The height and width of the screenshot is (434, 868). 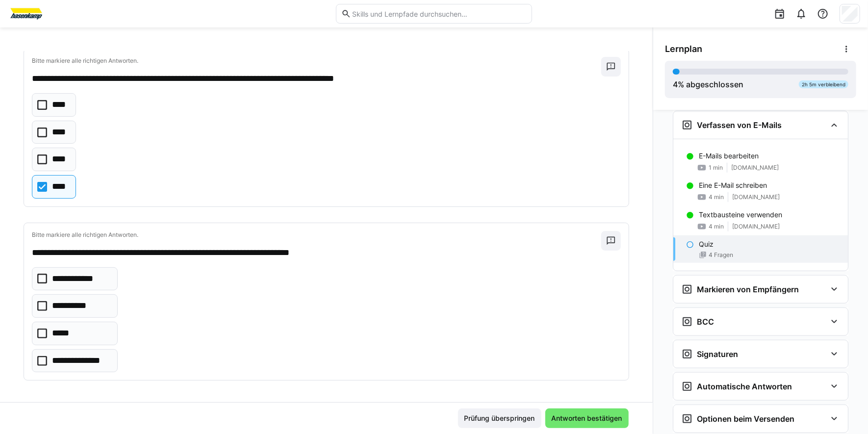 I want to click on p: Textbausteine verwenden, so click(x=740, y=215).